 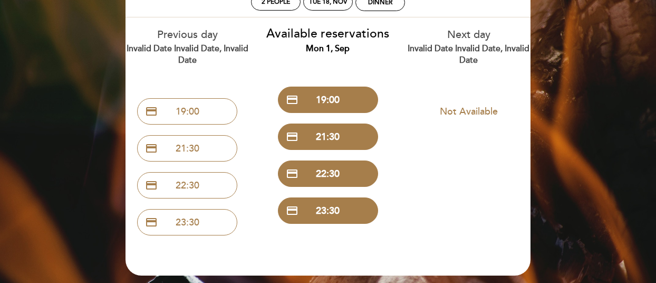 I want to click on div: Previous day, so click(x=187, y=47).